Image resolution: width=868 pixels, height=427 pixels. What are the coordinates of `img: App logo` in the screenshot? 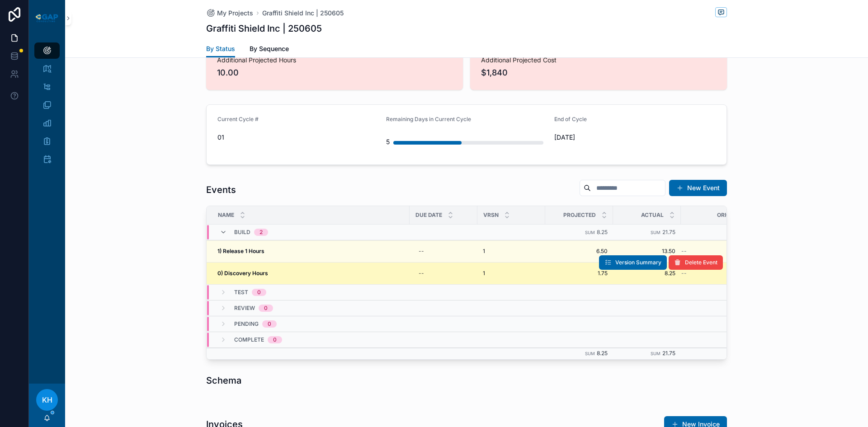 It's located at (47, 18).